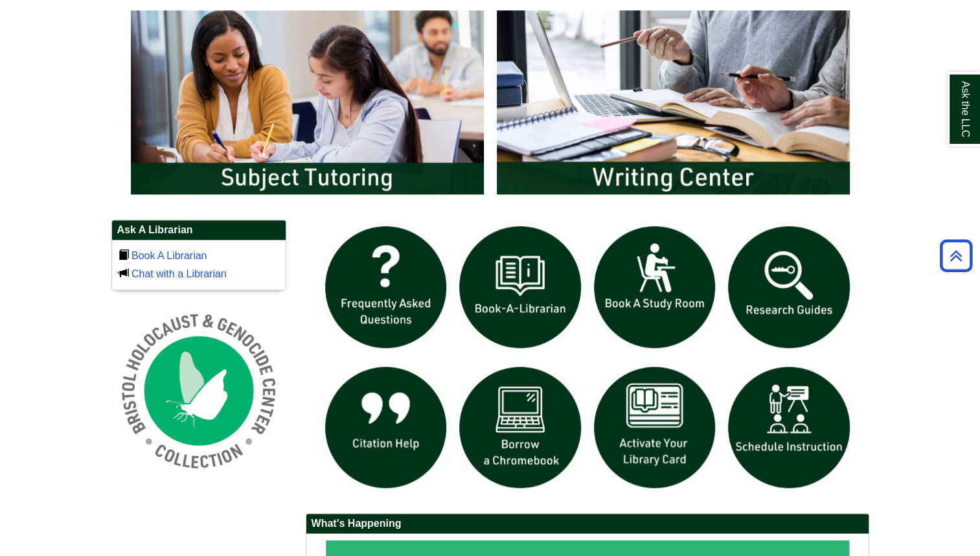 The image size is (980, 556). I want to click on img: activate Library Card icon links to form to activate student ID into library card, so click(655, 428).